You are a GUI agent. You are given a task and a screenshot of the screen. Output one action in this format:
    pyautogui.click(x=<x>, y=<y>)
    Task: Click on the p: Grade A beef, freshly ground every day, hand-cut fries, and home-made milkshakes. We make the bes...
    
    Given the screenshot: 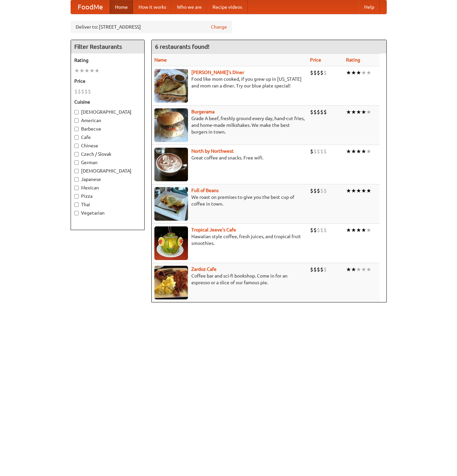 What is the action you would take?
    pyautogui.click(x=230, y=125)
    